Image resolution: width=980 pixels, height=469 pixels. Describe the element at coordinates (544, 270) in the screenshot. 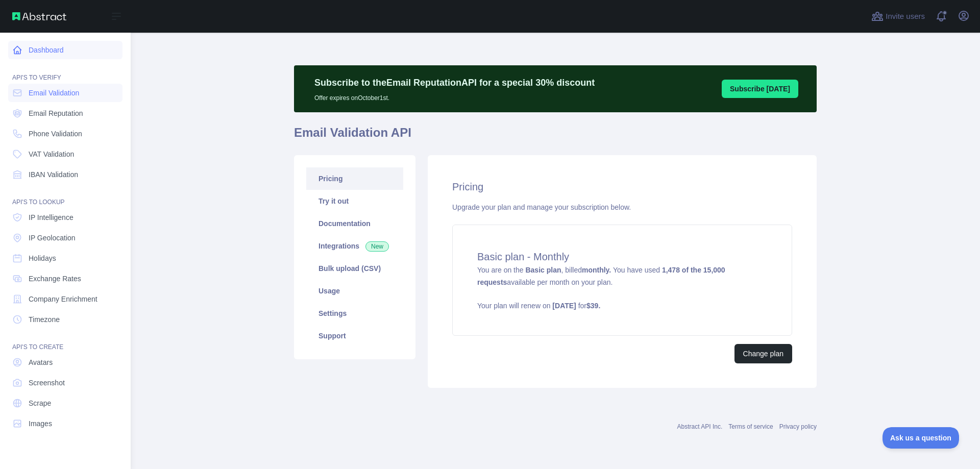

I see `strong: Basic plan` at that location.